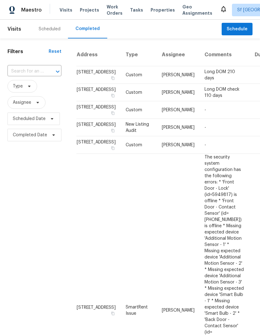 This screenshot has width=260, height=336. What do you see at coordinates (58, 72) in the screenshot?
I see `button: Open` at bounding box center [58, 72].